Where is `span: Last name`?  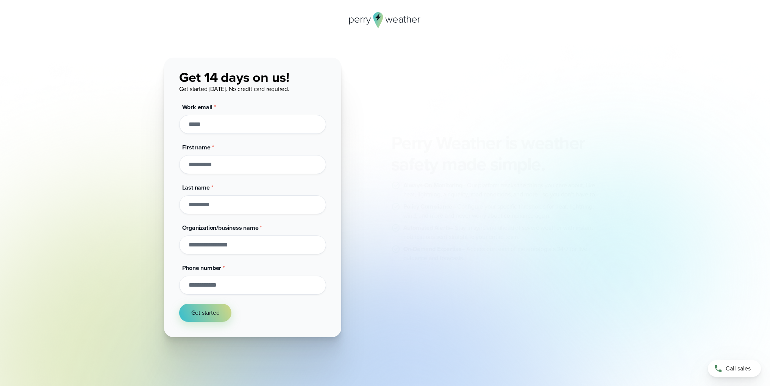 span: Last name is located at coordinates (196, 187).